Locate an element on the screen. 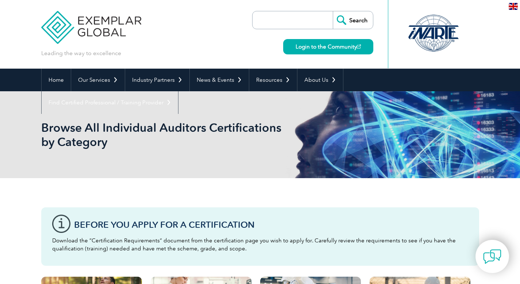 The height and width of the screenshot is (284, 520). img: en is located at coordinates (513, 6).